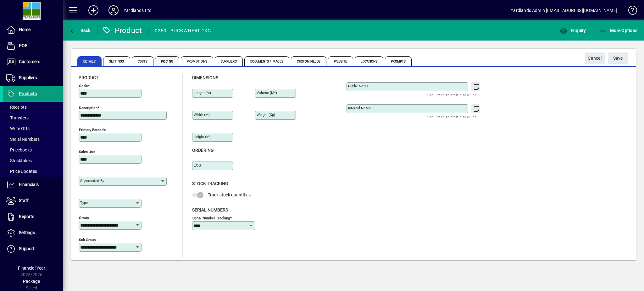 This screenshot has height=291, width=644. What do you see at coordinates (31, 268) in the screenshot?
I see `span: Financial Year` at bounding box center [31, 268].